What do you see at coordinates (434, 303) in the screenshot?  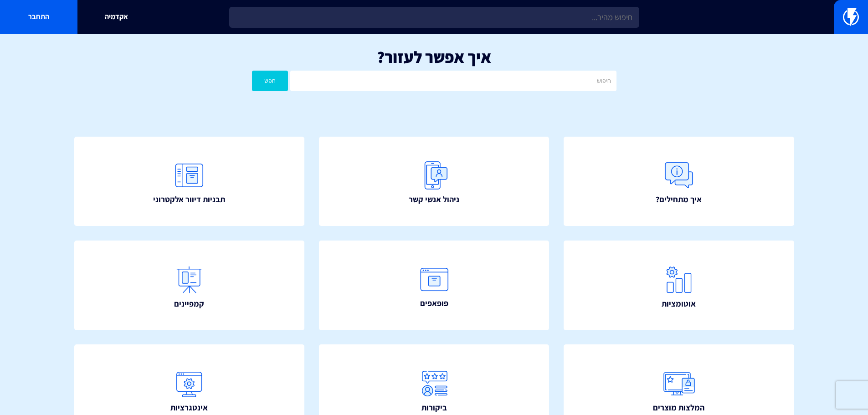 I see `span: פופאפים` at bounding box center [434, 303].